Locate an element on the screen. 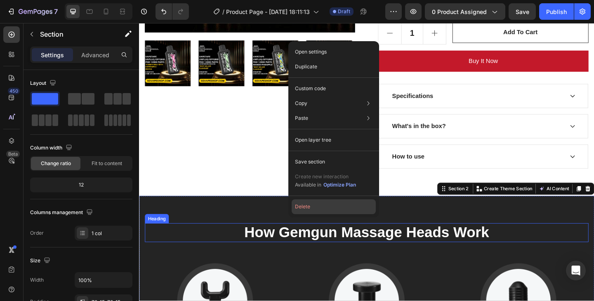  div: Add to cart is located at coordinates (414, 10).